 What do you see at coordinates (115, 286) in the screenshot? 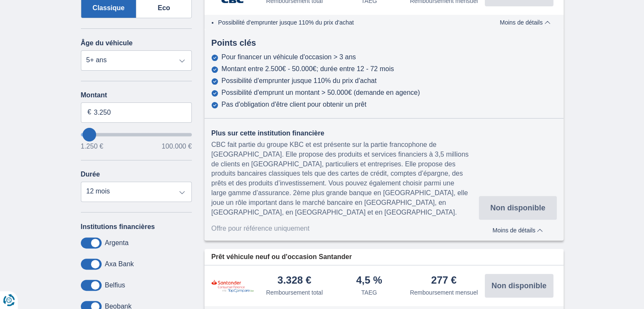
I see `label: Belfius` at bounding box center [115, 286].